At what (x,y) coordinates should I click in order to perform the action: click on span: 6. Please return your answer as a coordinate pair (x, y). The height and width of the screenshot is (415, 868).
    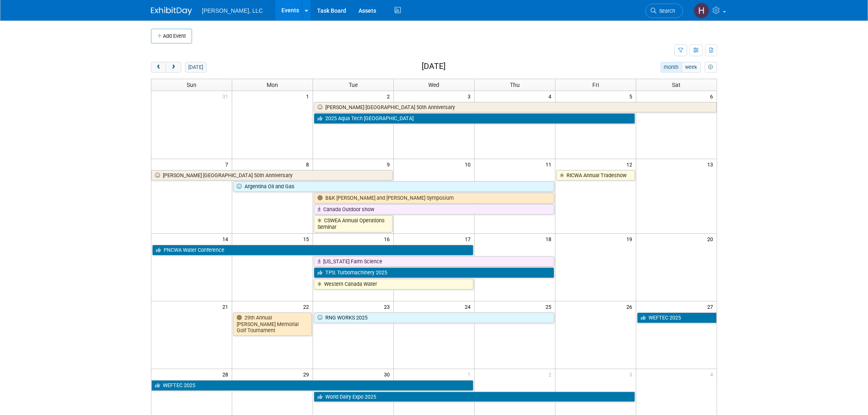
    Looking at the image, I should click on (713, 96).